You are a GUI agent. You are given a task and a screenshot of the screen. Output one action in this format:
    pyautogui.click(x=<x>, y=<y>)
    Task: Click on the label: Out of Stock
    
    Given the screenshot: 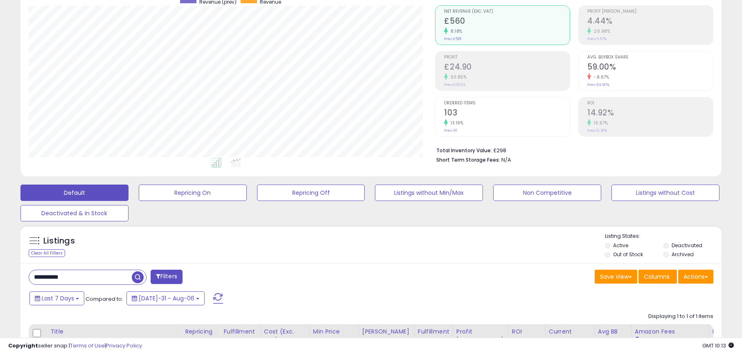 What is the action you would take?
    pyautogui.click(x=628, y=254)
    